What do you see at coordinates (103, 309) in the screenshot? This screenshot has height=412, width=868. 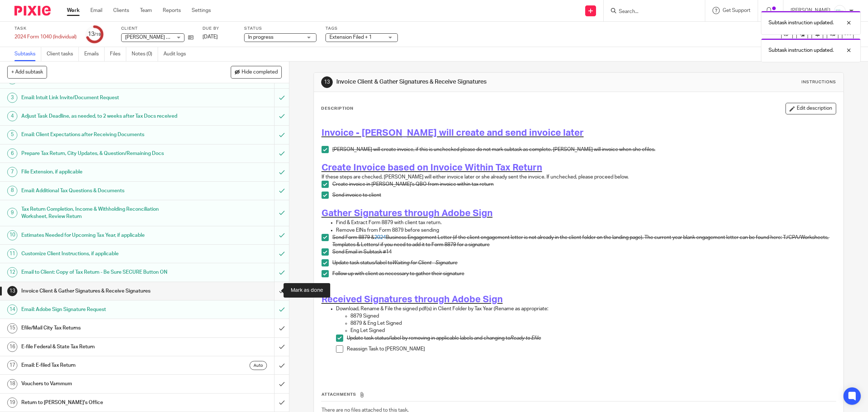 I see `h1: Email: Adobe Sign Signature Request` at bounding box center [103, 309].